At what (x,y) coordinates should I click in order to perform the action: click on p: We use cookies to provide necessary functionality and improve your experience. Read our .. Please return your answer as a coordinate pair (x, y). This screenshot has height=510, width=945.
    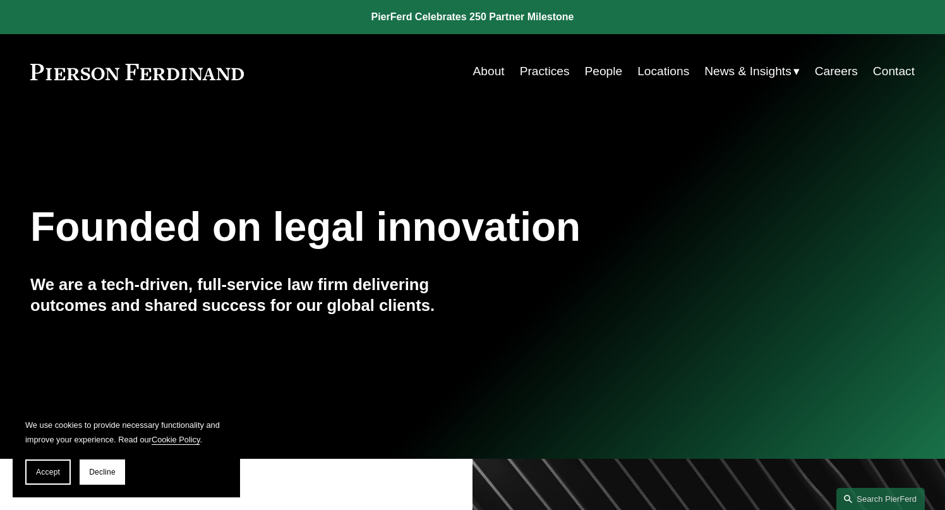
    Looking at the image, I should click on (126, 432).